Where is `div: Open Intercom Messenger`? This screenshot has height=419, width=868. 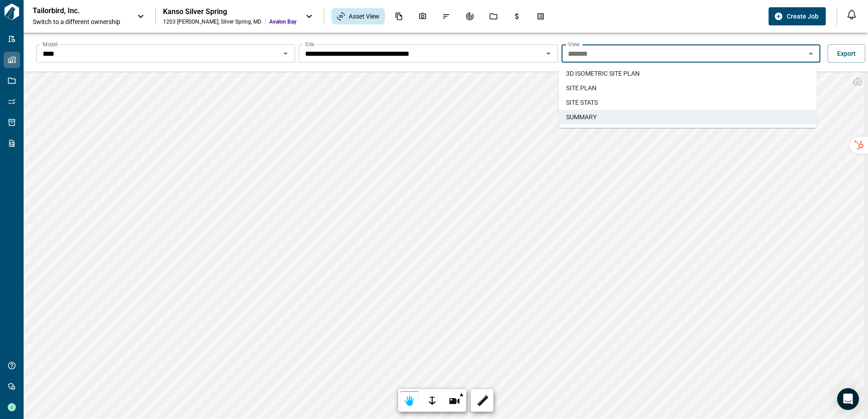 div: Open Intercom Messenger is located at coordinates (848, 400).